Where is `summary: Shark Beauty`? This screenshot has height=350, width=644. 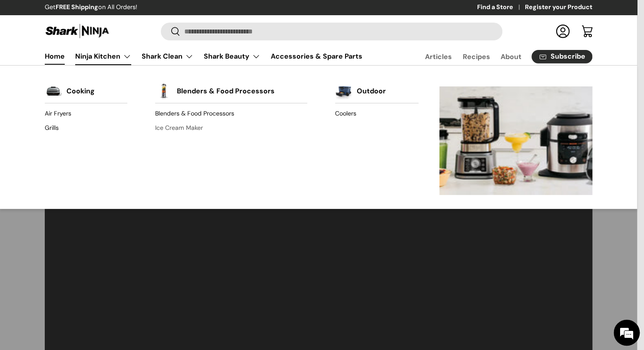
summary: Shark Beauty is located at coordinates (232, 57).